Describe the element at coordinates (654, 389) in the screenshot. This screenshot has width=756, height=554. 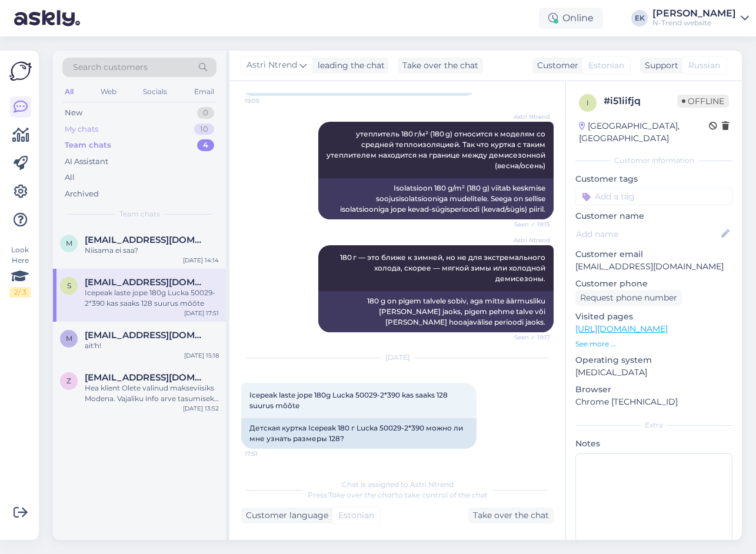
I see `p: Browser` at that location.